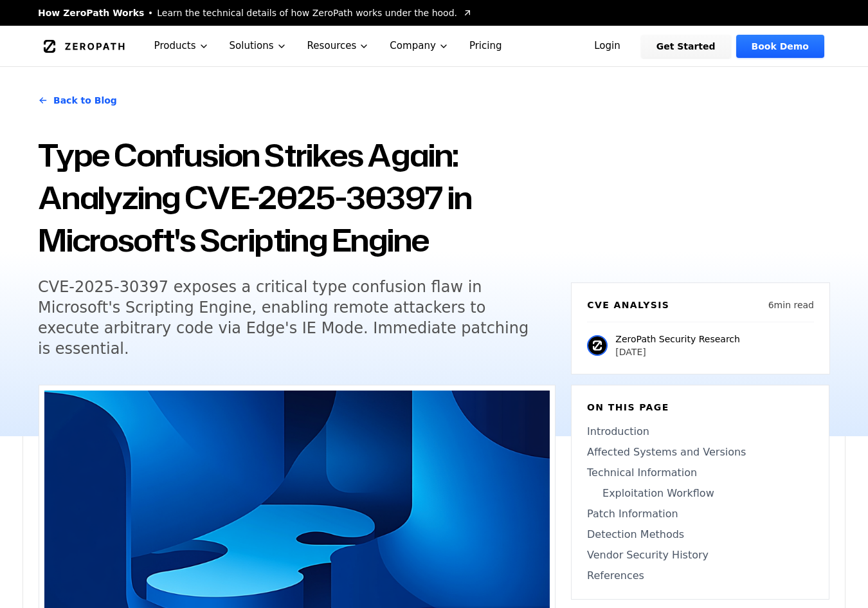 Image resolution: width=868 pixels, height=608 pixels. I want to click on a: References, so click(700, 575).